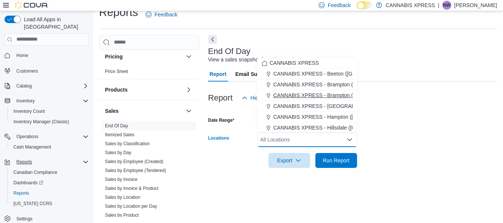 The image size is (503, 223). Describe the element at coordinates (21, 193) in the screenshot. I see `a: Reports` at that location.